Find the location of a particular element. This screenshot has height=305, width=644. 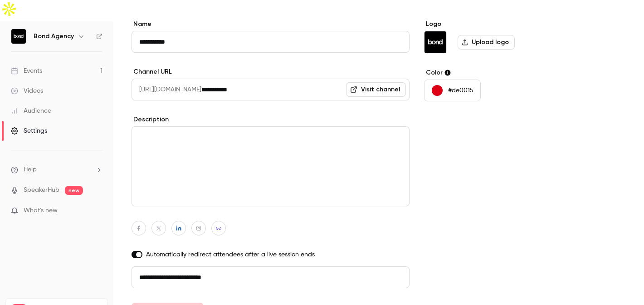

label: Automatically redirect attendees after a live session ends is located at coordinates (270, 254).